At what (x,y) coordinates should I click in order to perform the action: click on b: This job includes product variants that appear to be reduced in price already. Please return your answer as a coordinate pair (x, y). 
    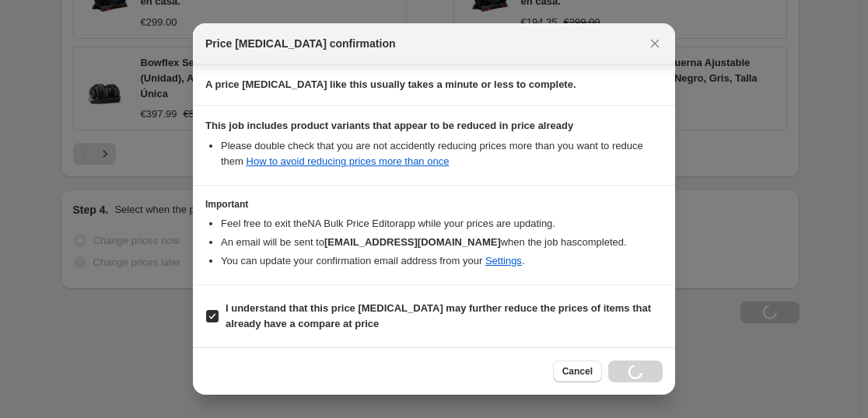
    Looking at the image, I should click on (389, 125).